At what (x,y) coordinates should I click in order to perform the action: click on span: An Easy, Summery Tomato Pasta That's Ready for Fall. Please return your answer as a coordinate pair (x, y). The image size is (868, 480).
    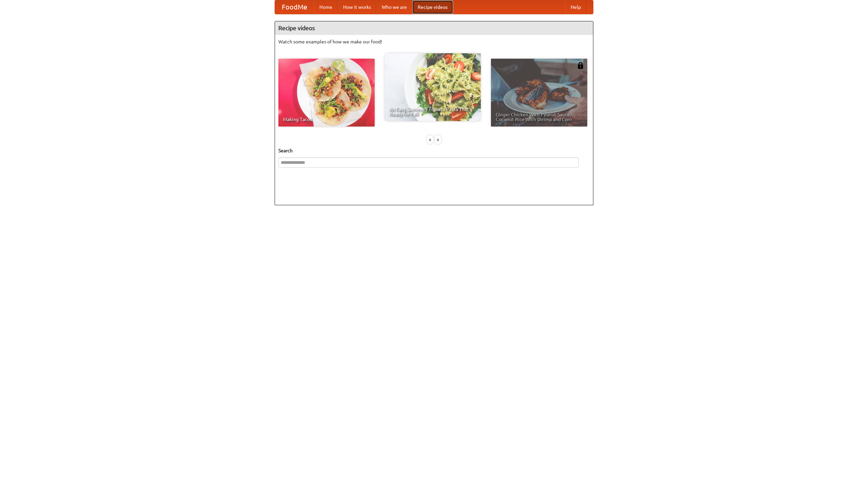
    Looking at the image, I should click on (433, 111).